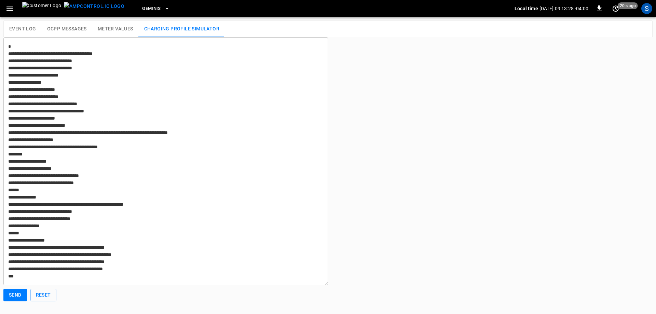 This screenshot has height=314, width=656. I want to click on button: Reset, so click(43, 295).